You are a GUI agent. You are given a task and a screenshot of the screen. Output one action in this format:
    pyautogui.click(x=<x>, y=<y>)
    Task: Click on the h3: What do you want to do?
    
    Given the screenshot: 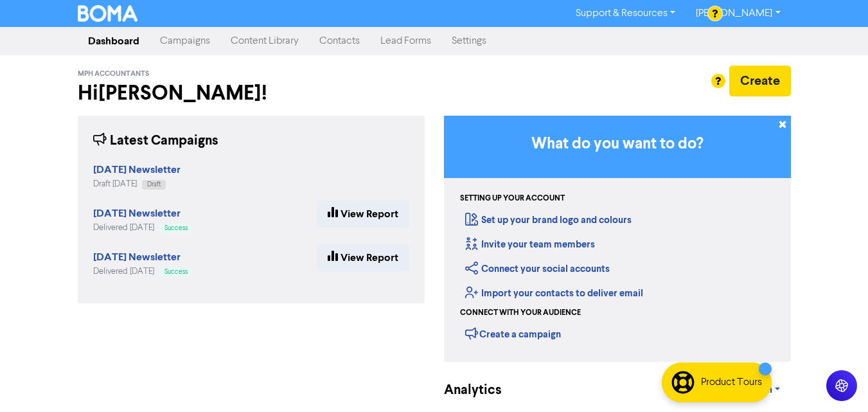 What is the action you would take?
    pyautogui.click(x=618, y=144)
    